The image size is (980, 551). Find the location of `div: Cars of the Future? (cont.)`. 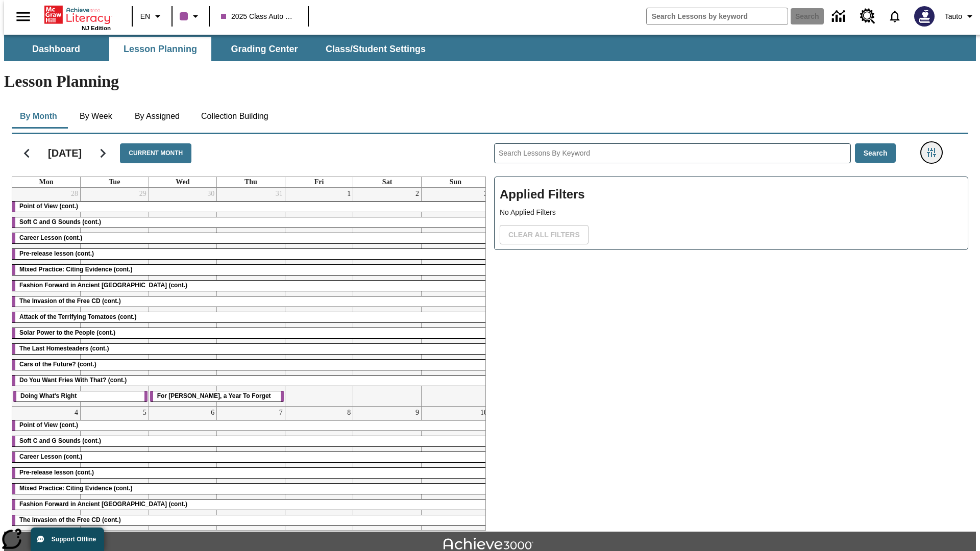

div: Cars of the Future? (cont.) is located at coordinates (251, 365).